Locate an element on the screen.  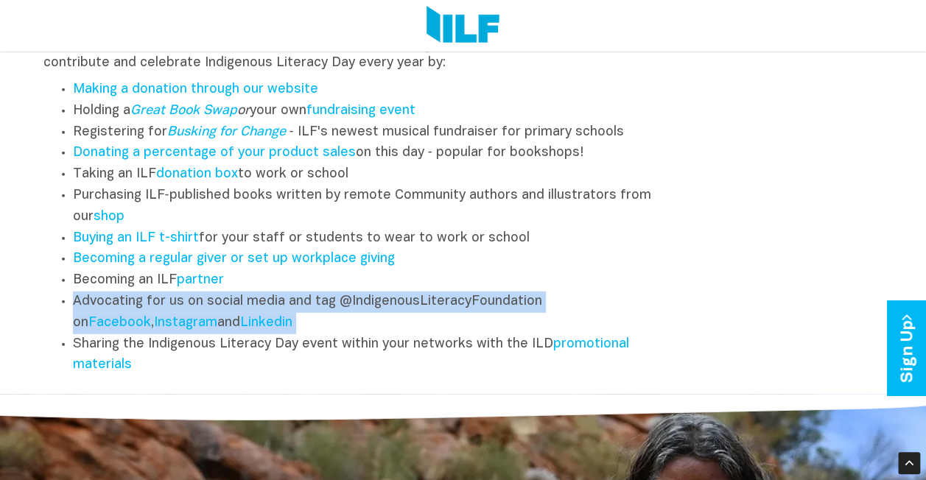
a: Great Book Swap is located at coordinates (183, 110).